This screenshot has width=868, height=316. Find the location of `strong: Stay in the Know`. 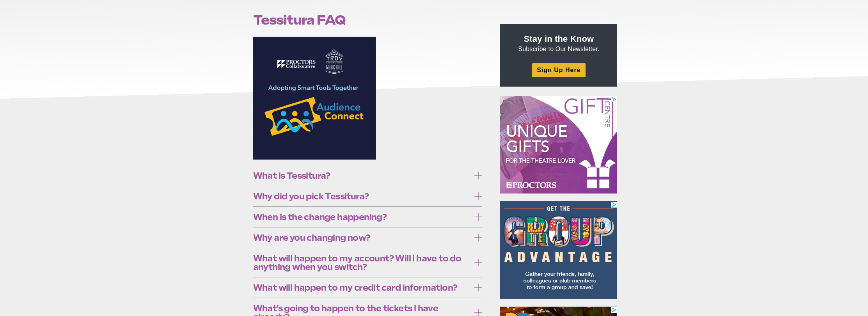

strong: Stay in the Know is located at coordinates (559, 38).